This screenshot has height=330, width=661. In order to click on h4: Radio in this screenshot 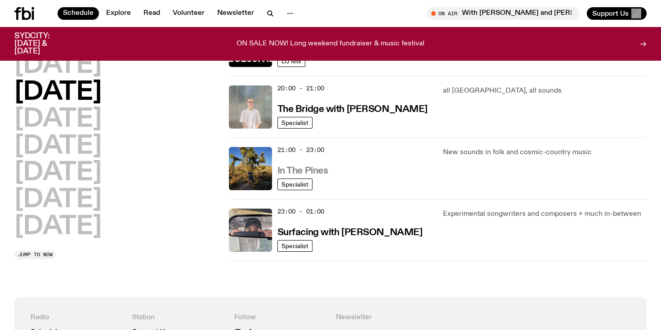, I will do `click(76, 318)`.